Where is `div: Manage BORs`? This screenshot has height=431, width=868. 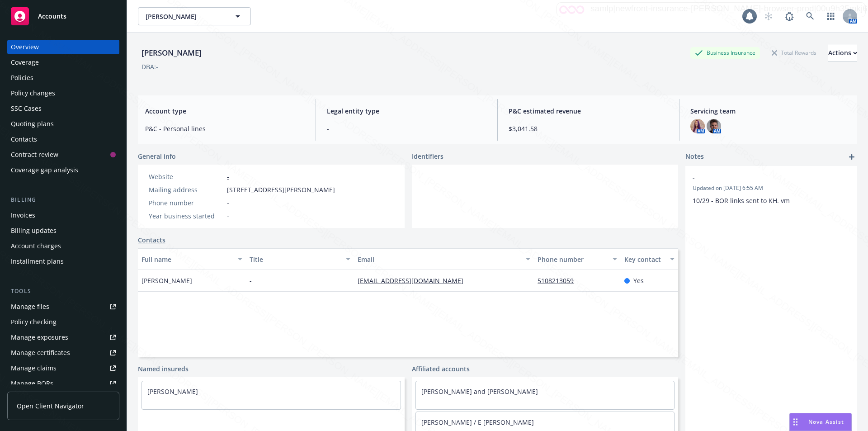
div: Manage BORs is located at coordinates (32, 383).